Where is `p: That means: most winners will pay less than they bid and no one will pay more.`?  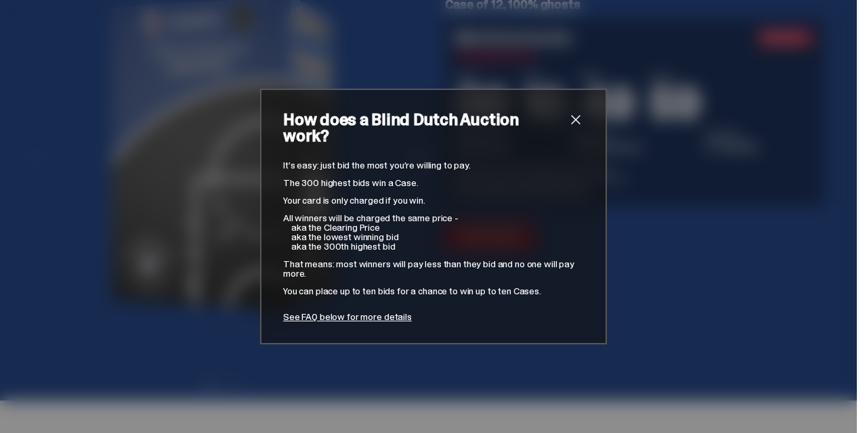
p: That means: most winners will pay less than they bid and no one will pay more. is located at coordinates (433, 269).